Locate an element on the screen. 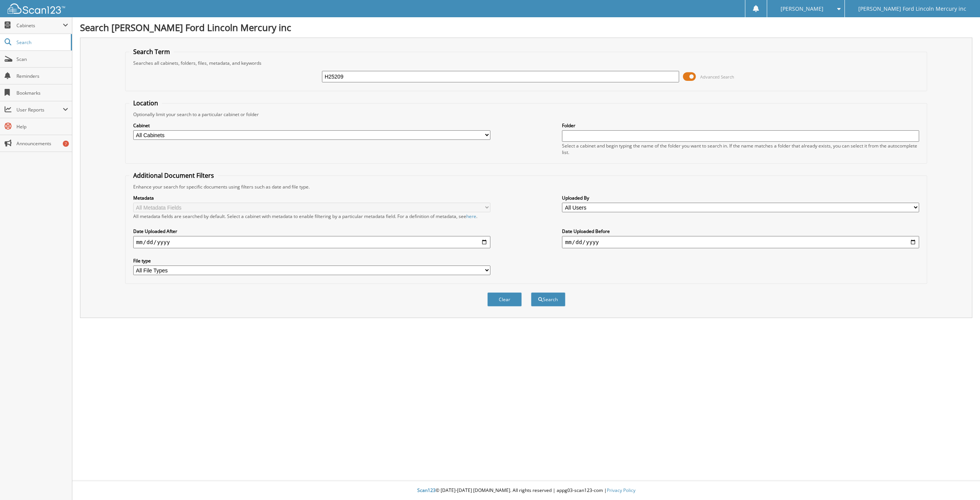 Image resolution: width=980 pixels, height=500 pixels. span: Announcements is located at coordinates (42, 143).